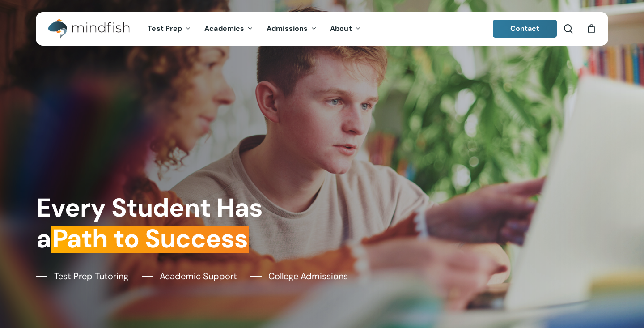 This screenshot has height=328, width=644. Describe the element at coordinates (525, 28) in the screenshot. I see `span: Contact` at that location.